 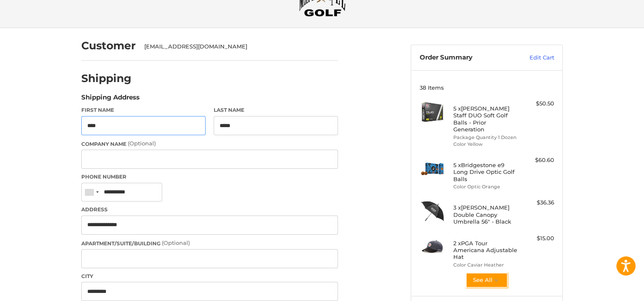 What do you see at coordinates (276, 110) in the screenshot?
I see `label: Last Name` at bounding box center [276, 110].